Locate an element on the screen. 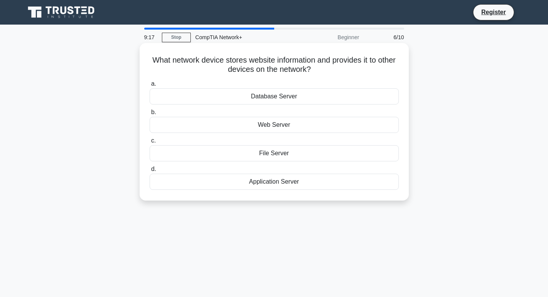 Image resolution: width=548 pixels, height=297 pixels. span: a. is located at coordinates (153, 83).